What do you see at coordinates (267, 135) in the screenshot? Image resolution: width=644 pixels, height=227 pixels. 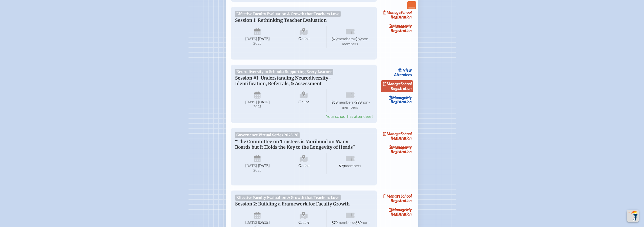 I see `span: Governance Virtual Series 2025-26` at bounding box center [267, 135].